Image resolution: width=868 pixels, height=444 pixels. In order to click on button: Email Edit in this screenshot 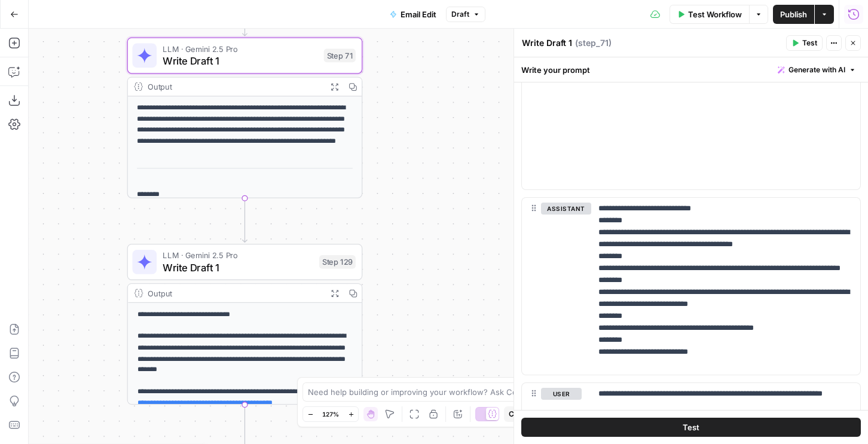, I will do `click(413, 14)`.